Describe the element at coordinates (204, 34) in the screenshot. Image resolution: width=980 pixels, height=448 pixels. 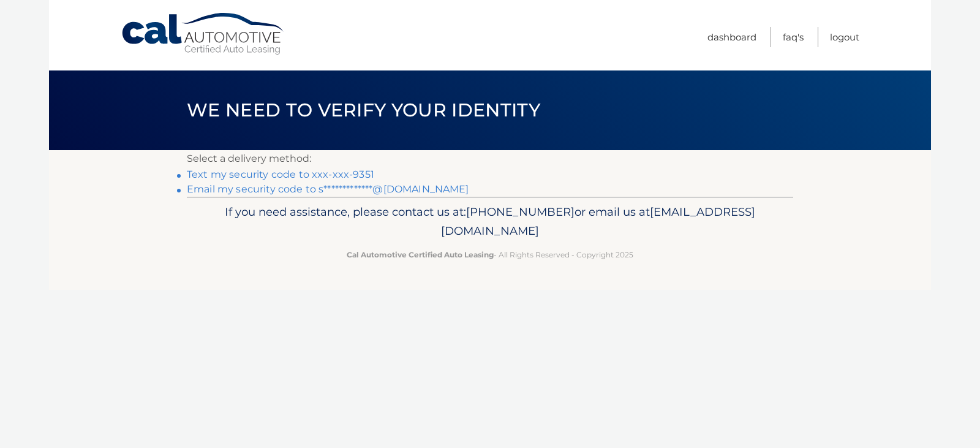
I see `a: Cal Automotive` at that location.